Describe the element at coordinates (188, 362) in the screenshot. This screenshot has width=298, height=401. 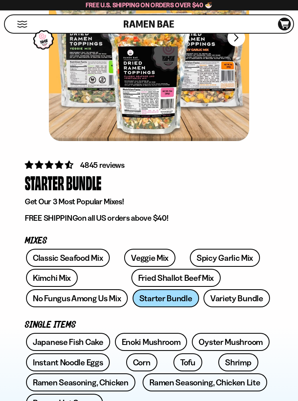
I see `a: Tofu` at that location.